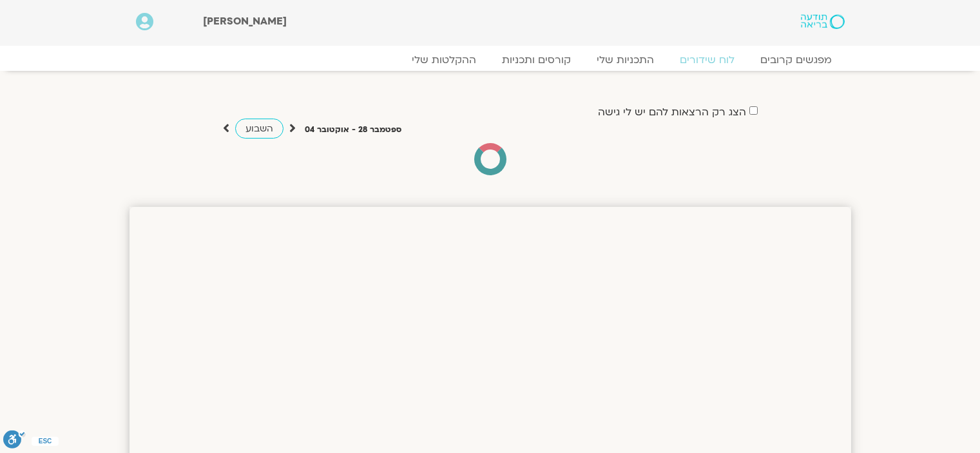  Describe the element at coordinates (536, 60) in the screenshot. I see `a: קורסים ותכניות` at that location.